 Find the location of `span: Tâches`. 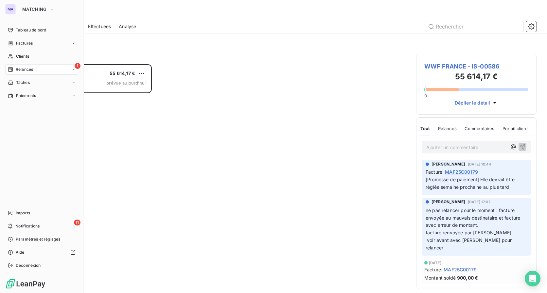

span: Tâches is located at coordinates (23, 83).